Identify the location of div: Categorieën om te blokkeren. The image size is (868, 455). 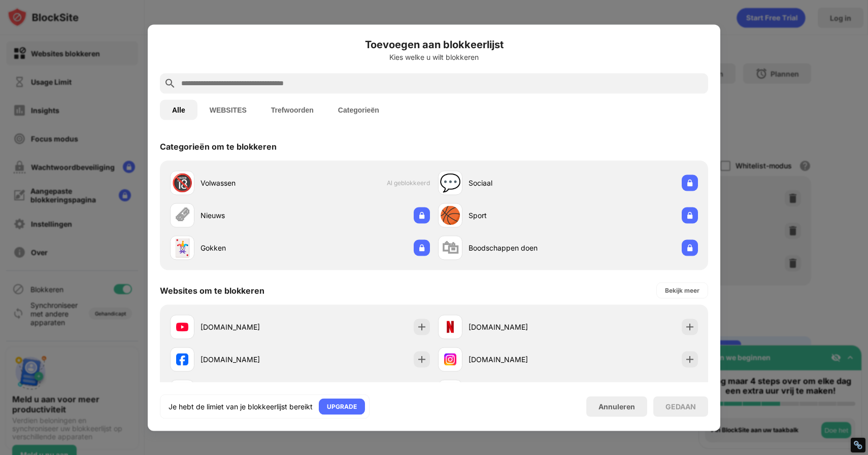
(218, 146).